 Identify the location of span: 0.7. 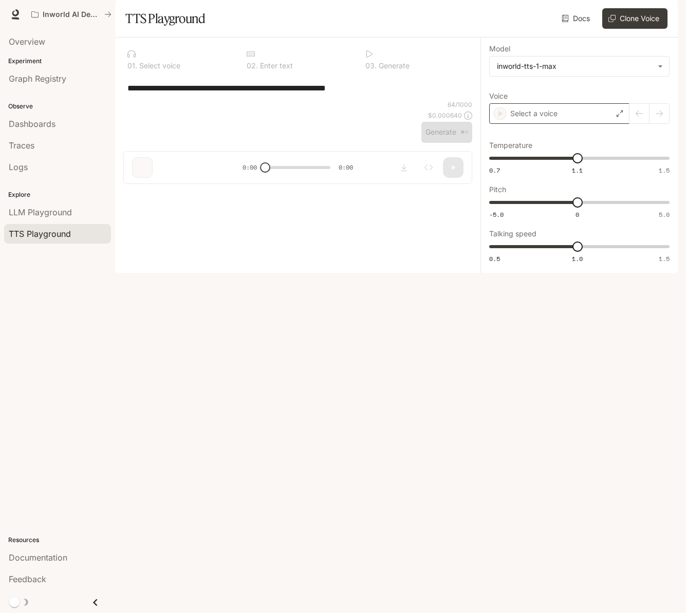
(495, 170).